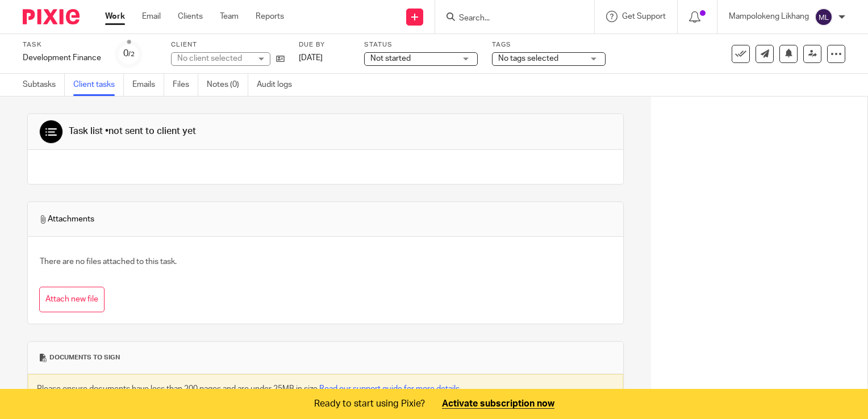 This screenshot has width=868, height=419. What do you see at coordinates (390, 59) in the screenshot?
I see `span: Not started` at bounding box center [390, 59].